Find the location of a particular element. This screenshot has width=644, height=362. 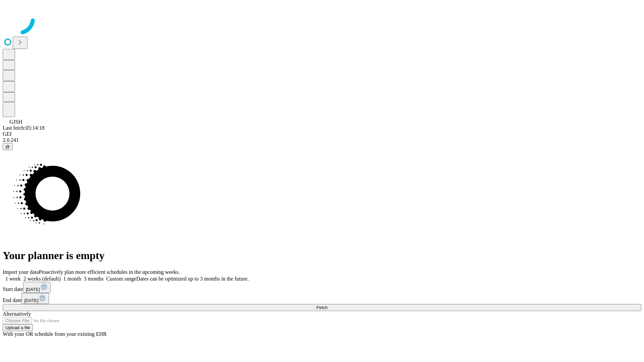

span: 1 week is located at coordinates (13, 279).